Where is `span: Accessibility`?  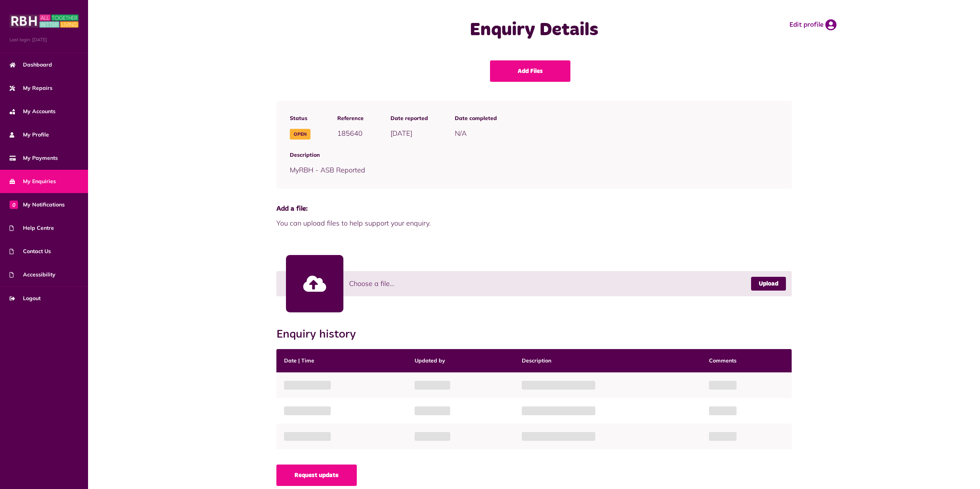 span: Accessibility is located at coordinates (33, 275).